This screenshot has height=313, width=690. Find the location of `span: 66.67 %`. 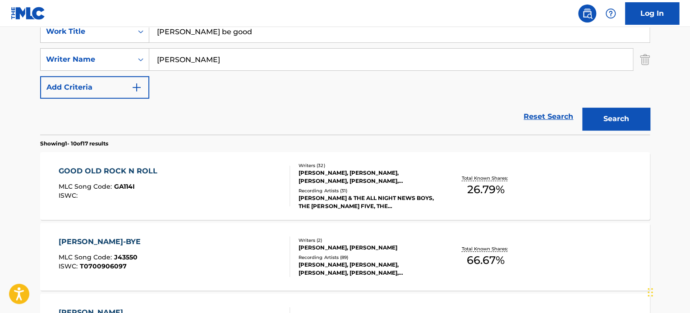

span: 66.67 % is located at coordinates (486, 261).